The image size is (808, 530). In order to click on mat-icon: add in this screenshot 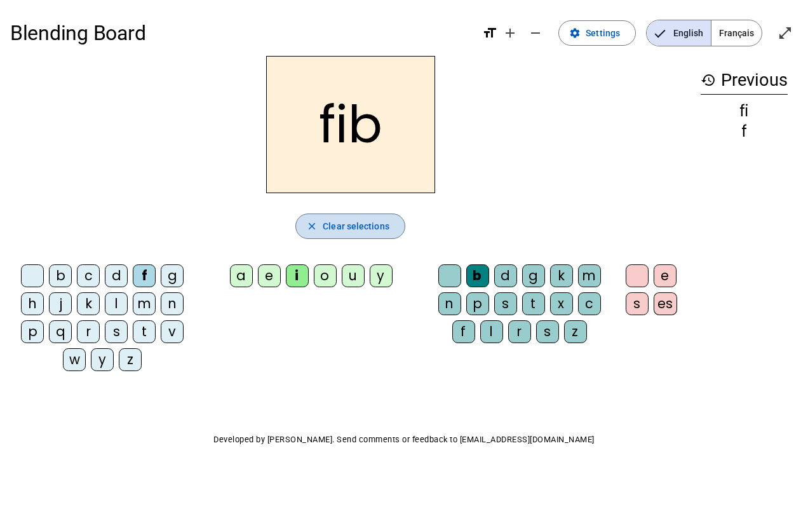, I will do `click(510, 33)`.